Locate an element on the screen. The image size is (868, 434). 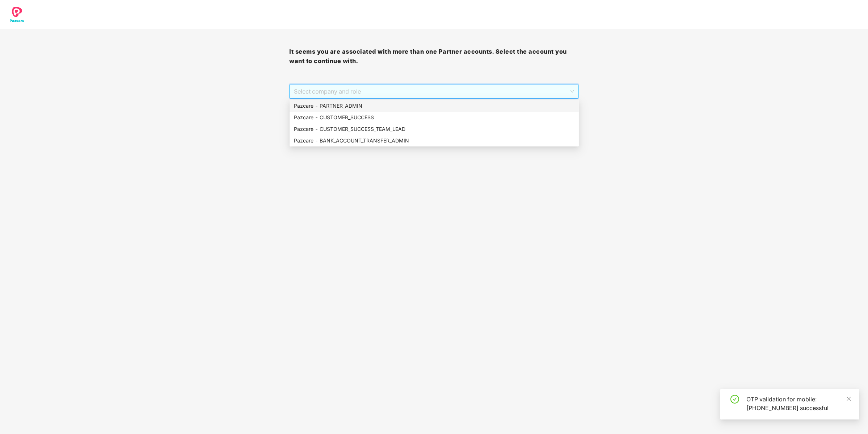
div: Pazcare - CUSTOMER_SUCCESS_TEAM_LEAD is located at coordinates (434, 129).